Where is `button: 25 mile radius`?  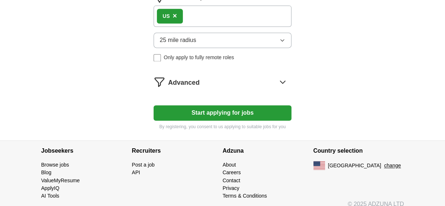 button: 25 mile radius is located at coordinates (223, 40).